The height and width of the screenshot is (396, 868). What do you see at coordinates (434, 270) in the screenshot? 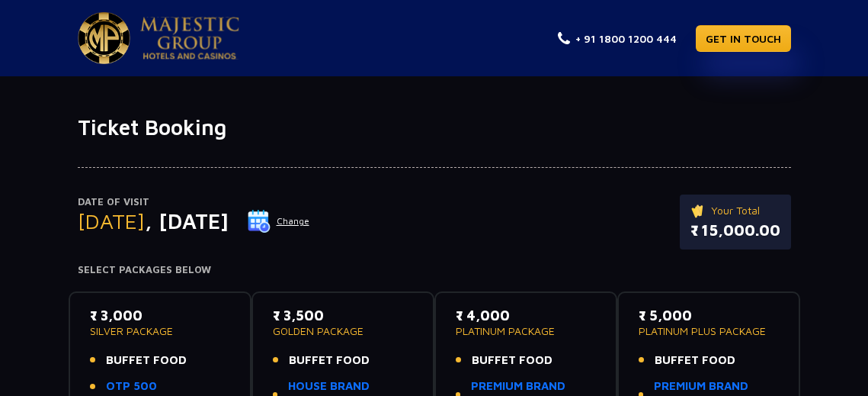
I see `h4: Select Packages Below` at bounding box center [434, 270].